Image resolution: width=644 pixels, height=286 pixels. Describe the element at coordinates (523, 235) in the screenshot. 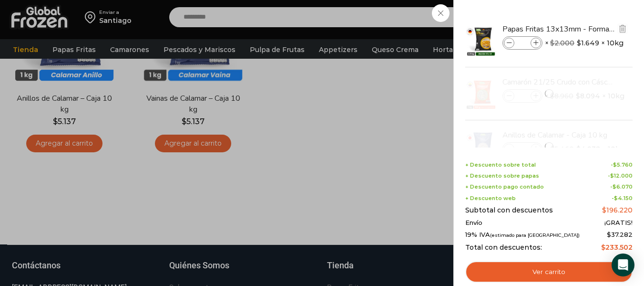

I see `span: 19% IVA` at that location.